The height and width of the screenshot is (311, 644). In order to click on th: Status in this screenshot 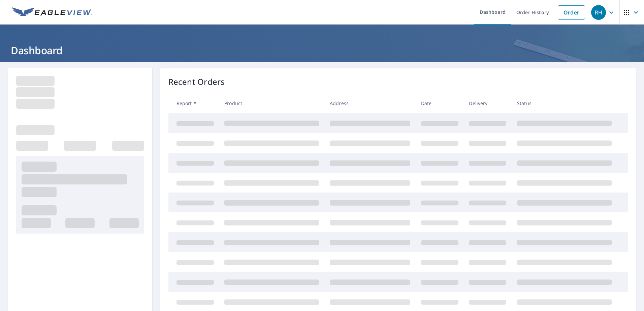, I will do `click(564, 103)`.